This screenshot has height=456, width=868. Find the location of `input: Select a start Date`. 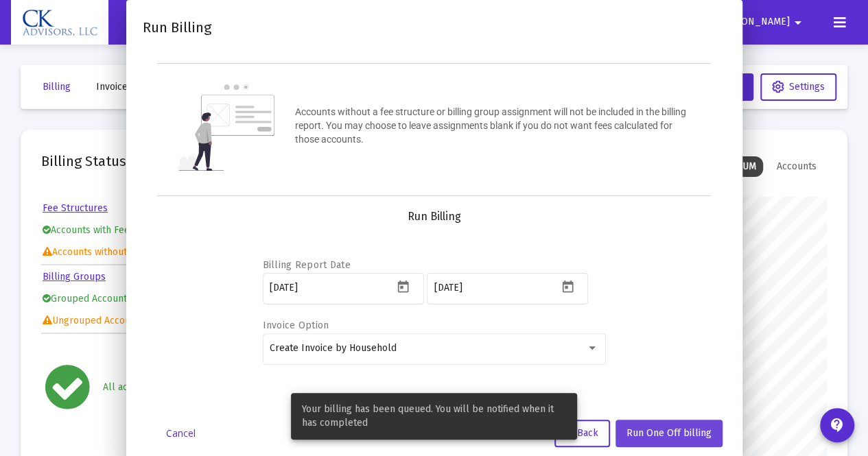

input: Select a start Date is located at coordinates (332, 288).